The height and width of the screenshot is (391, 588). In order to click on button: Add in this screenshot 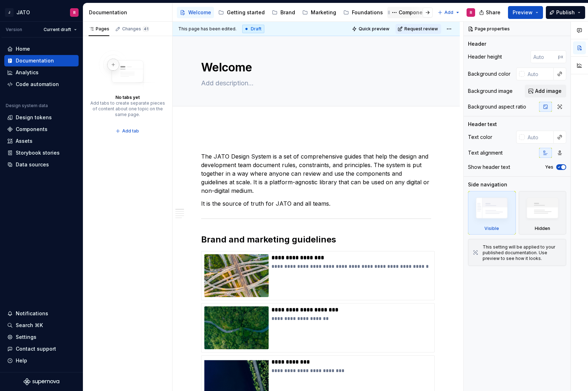, I will do `click(449, 13)`.